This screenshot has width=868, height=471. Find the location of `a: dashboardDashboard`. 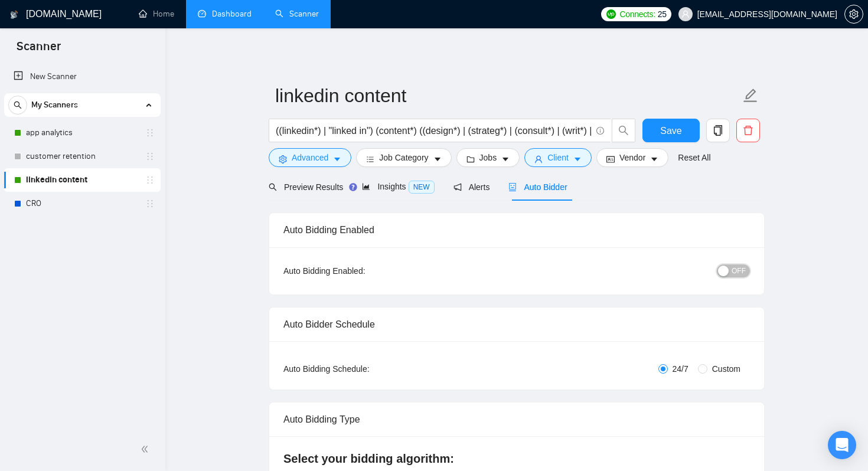

a: dashboardDashboard is located at coordinates (225, 14).